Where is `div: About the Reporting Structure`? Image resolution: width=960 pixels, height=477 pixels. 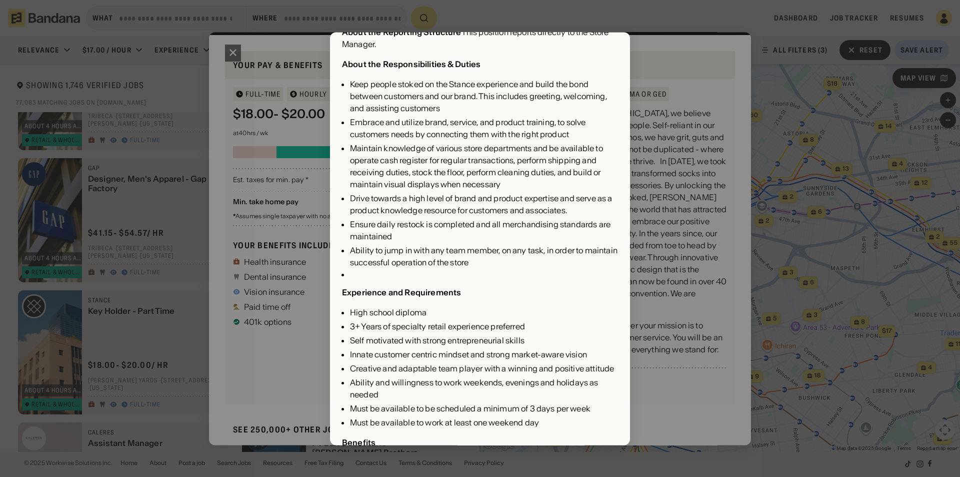 div: About the Reporting Structure is located at coordinates (402, 33).